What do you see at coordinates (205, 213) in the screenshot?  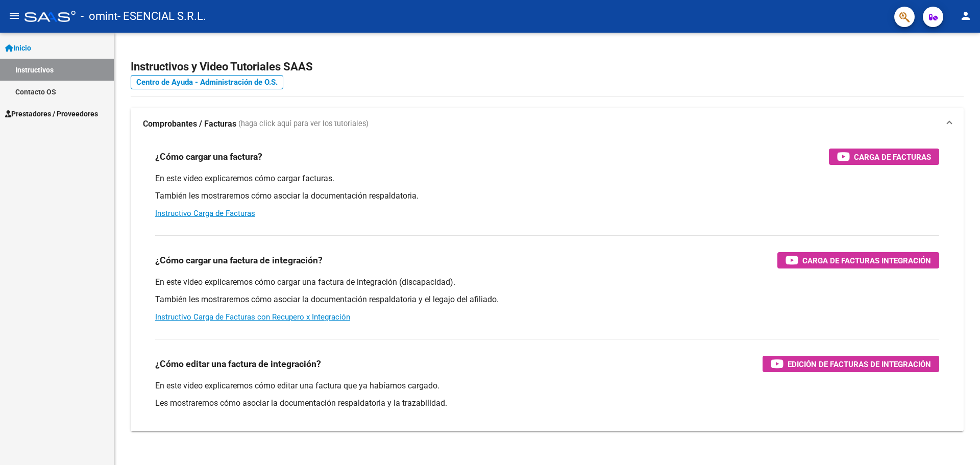 I see `a: Instructivo Carga de Facturas` at bounding box center [205, 213].